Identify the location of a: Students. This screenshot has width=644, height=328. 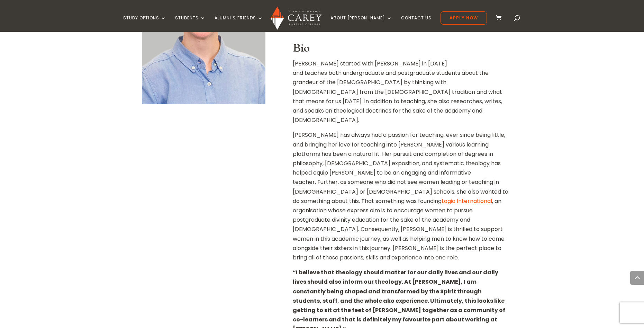
(190, 24).